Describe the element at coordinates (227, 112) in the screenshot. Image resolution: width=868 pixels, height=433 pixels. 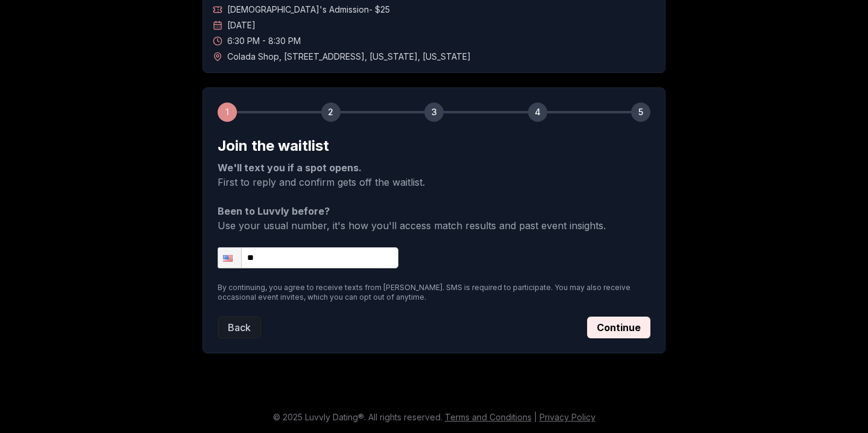
I see `div: 1` at that location.